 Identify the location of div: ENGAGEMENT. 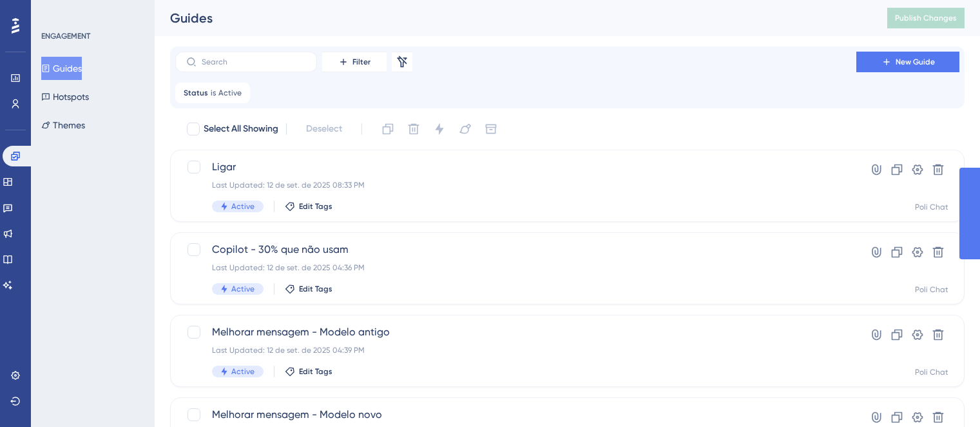
(66, 36).